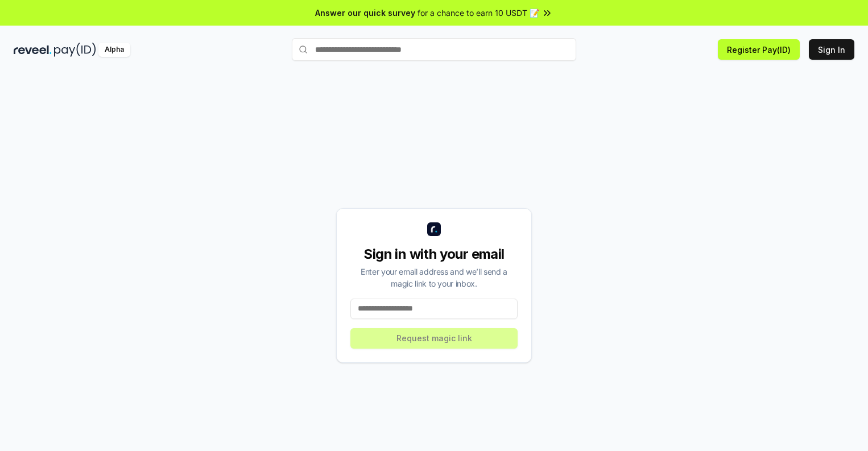 Image resolution: width=868 pixels, height=451 pixels. I want to click on img: logo_small, so click(434, 229).